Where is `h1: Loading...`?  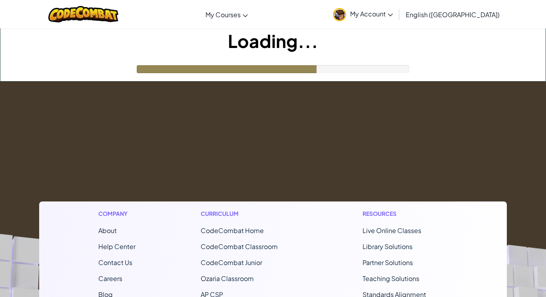
h1: Loading... is located at coordinates (273, 41).